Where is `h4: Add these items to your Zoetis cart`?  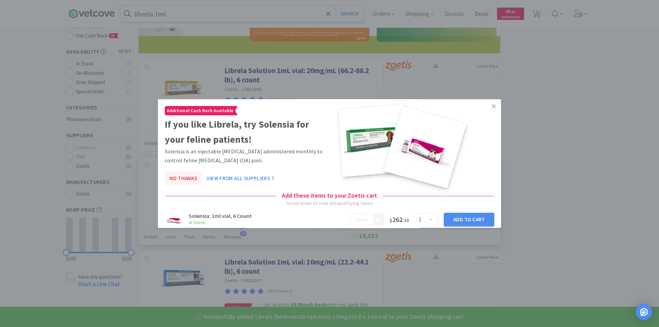
h4: Add these items to your Zoetis cart is located at coordinates (329, 196).